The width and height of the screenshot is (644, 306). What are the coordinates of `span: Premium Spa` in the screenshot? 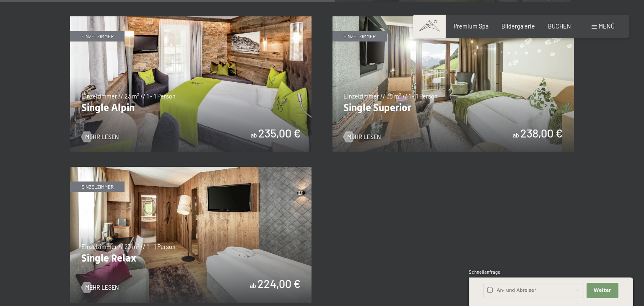 It's located at (471, 26).